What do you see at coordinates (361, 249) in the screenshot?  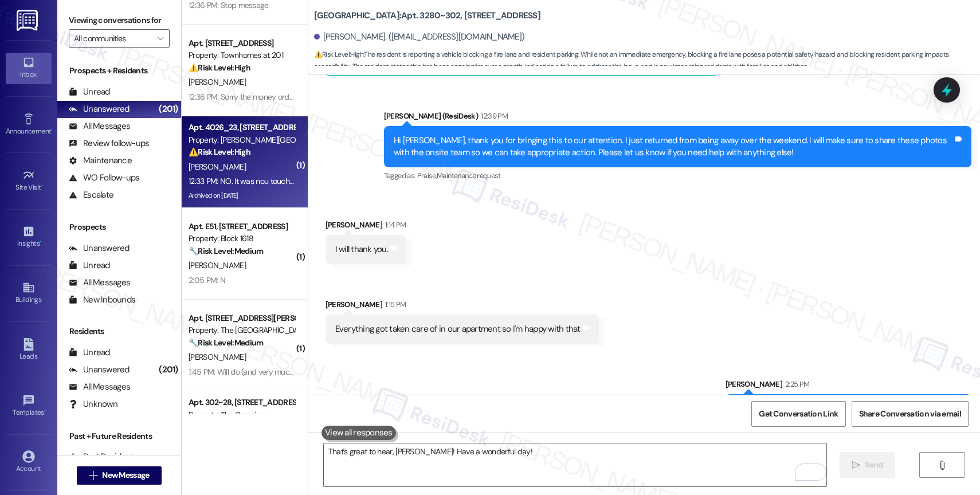 I see `div: I will thank you.` at bounding box center [361, 249].